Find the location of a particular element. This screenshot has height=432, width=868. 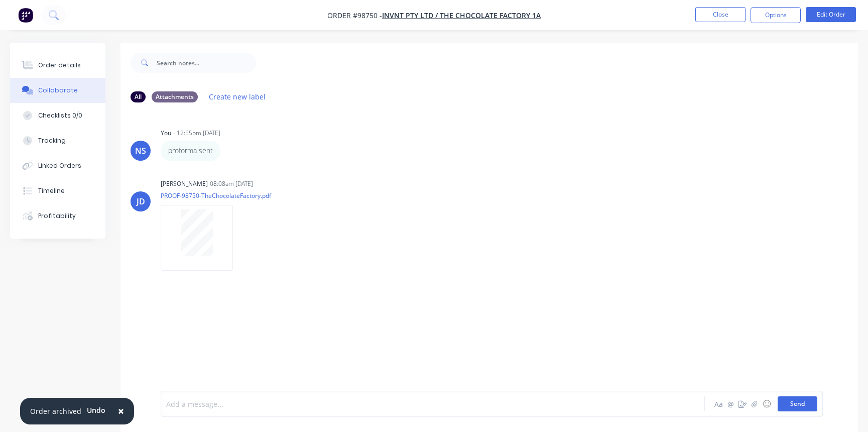

button: Undo is located at coordinates (96, 410).